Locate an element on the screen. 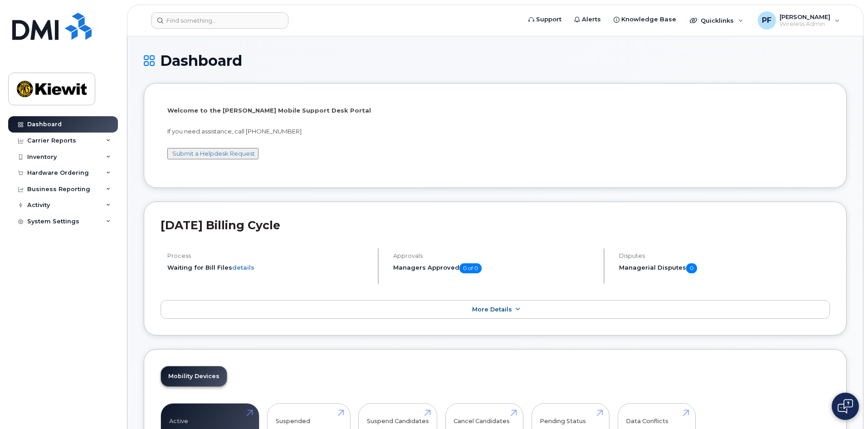 This screenshot has height=429, width=868. a: details is located at coordinates (243, 267).